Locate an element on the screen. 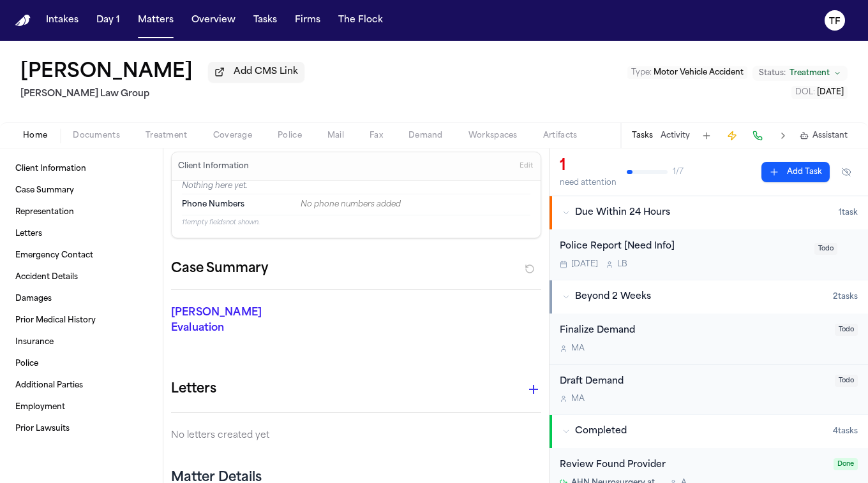  a: Additional Parties is located at coordinates (81, 386).